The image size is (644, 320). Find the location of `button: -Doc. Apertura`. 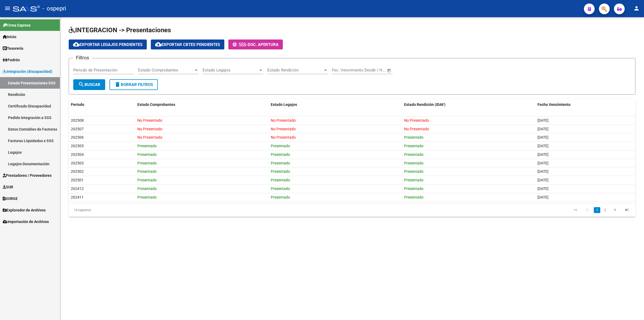

button: -Doc. Apertura is located at coordinates (255, 44).